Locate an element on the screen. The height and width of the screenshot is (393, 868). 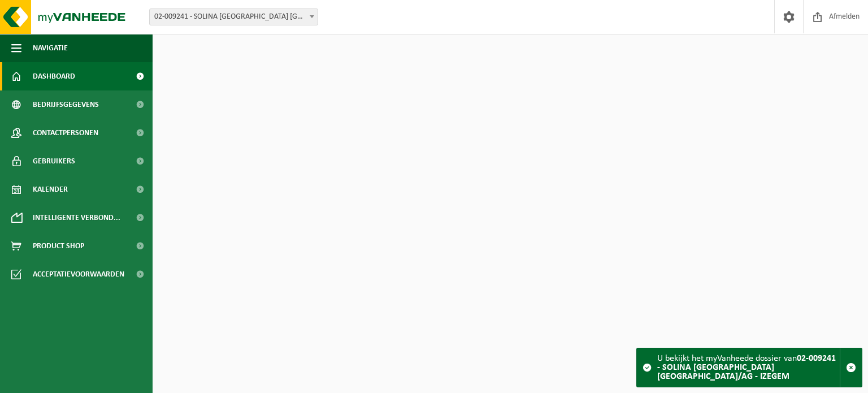
span: Intelligente verbond... is located at coordinates (76, 218).